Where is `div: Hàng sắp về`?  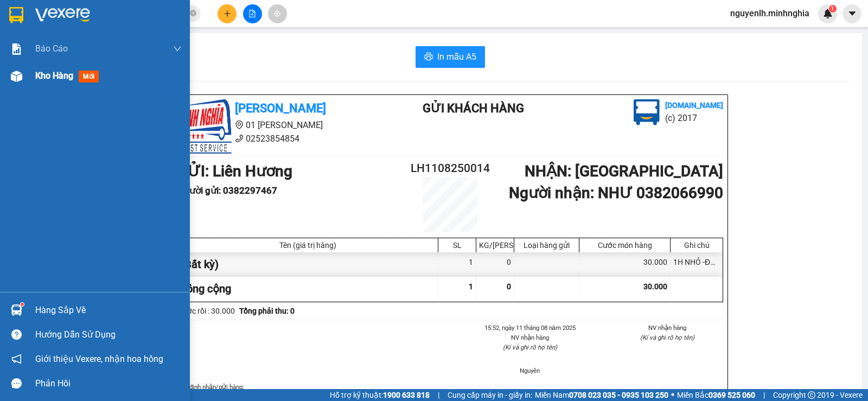
div: Hàng sắp về is located at coordinates (109, 310).